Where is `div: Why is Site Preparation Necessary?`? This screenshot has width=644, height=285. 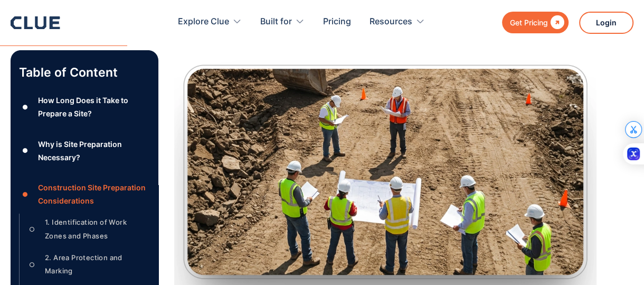
div: Why is Site Preparation Necessary? is located at coordinates (94, 151).